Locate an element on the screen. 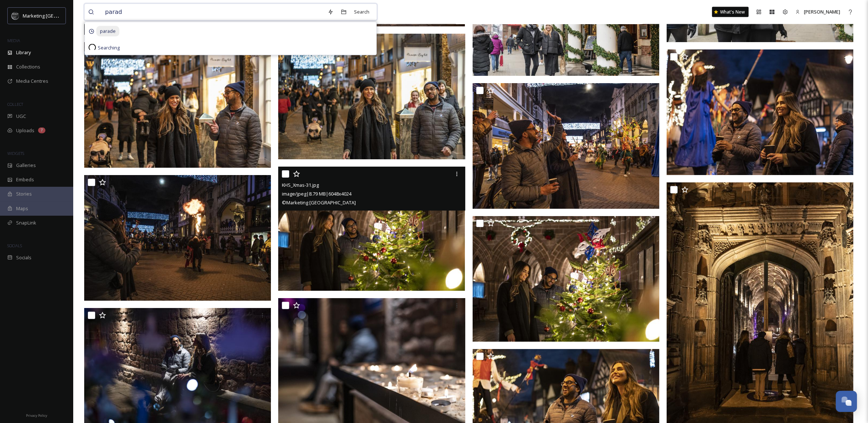  span: Uploads is located at coordinates (25, 130).